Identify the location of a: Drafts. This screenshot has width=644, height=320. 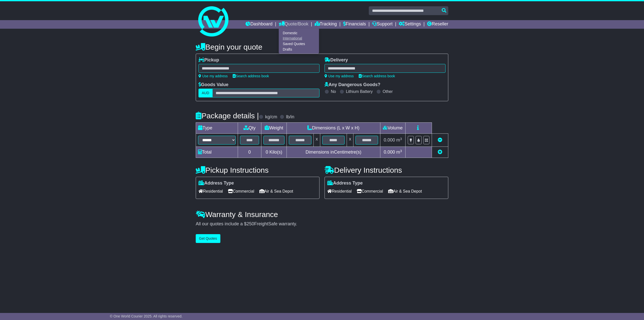
(299, 49).